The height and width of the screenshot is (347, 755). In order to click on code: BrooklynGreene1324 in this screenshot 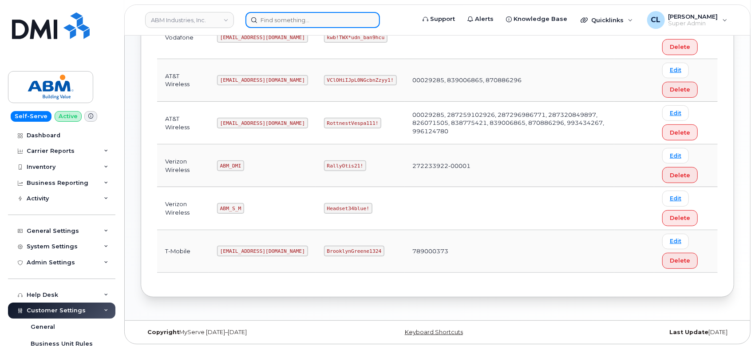, I will do `click(354, 251)`.